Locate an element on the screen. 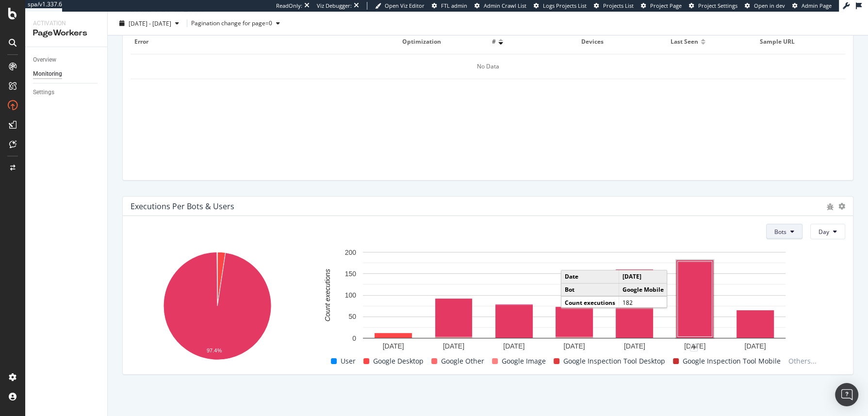  a: Projects List is located at coordinates (614, 6).